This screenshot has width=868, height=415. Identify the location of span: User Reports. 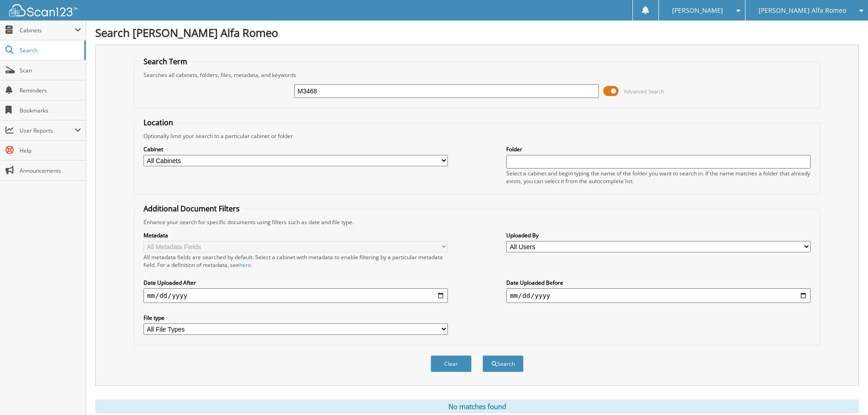
(47, 130).